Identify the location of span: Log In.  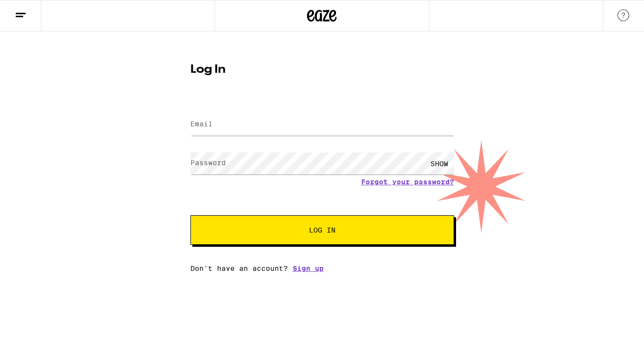
(322, 230).